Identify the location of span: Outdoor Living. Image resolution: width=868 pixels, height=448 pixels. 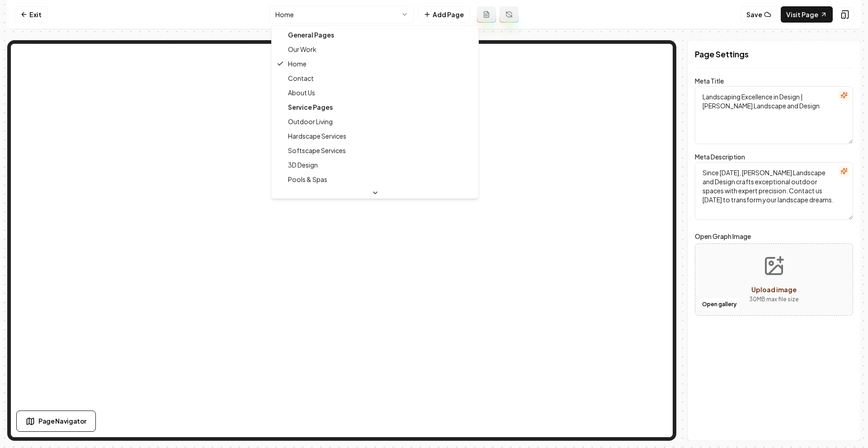
(311, 121).